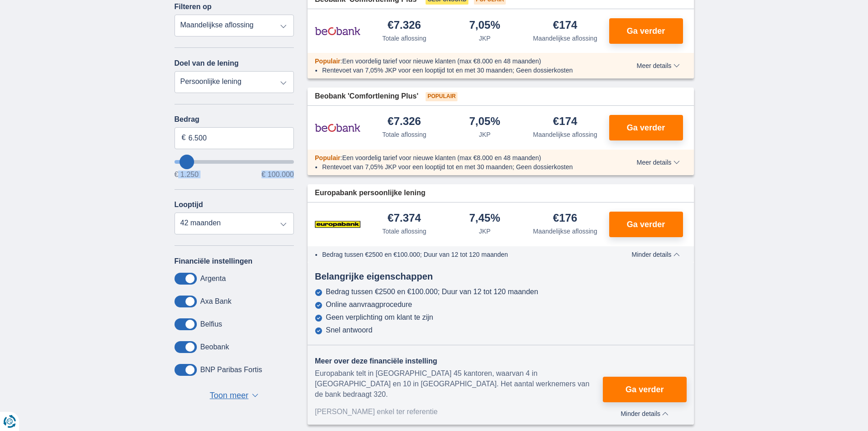 This screenshot has width=868, height=431. Describe the element at coordinates (234, 396) in the screenshot. I see `button: Toon meer ▼` at that location.